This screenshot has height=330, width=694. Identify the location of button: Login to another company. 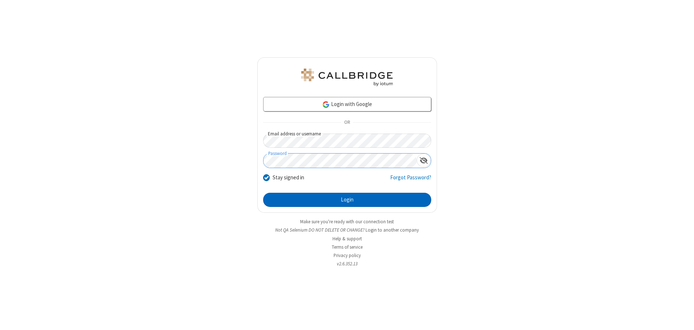
(392, 230).